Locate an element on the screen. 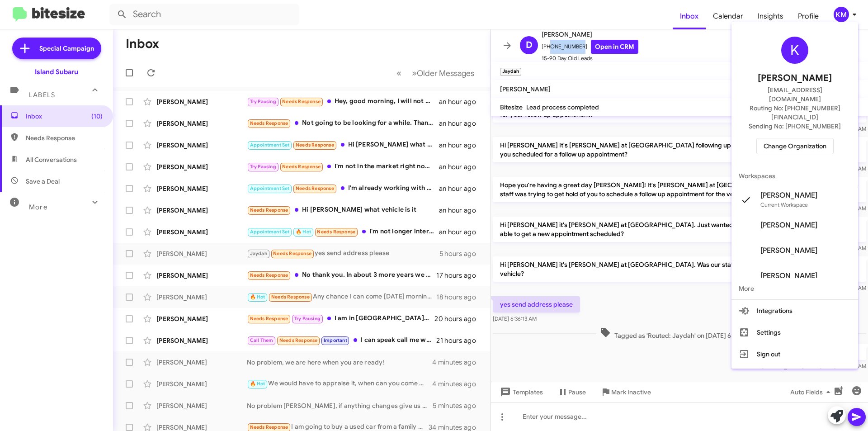 The height and width of the screenshot is (431, 868). span: Workspaces is located at coordinates (794, 176).